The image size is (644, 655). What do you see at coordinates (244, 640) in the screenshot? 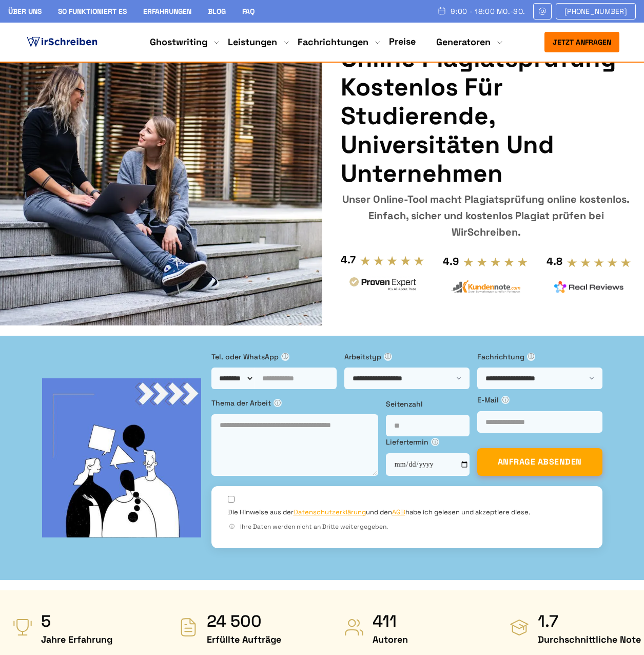
I see `span: Erfüllte Aufträge` at bounding box center [244, 640].